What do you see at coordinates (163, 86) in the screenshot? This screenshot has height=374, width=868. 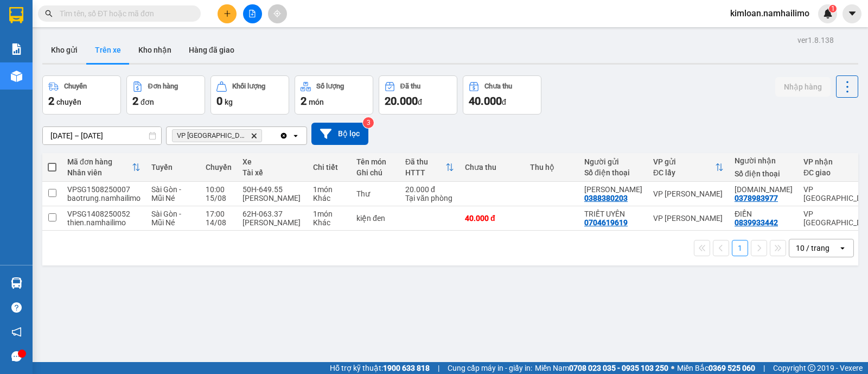 I see `div: Đơn hàng` at bounding box center [163, 86].